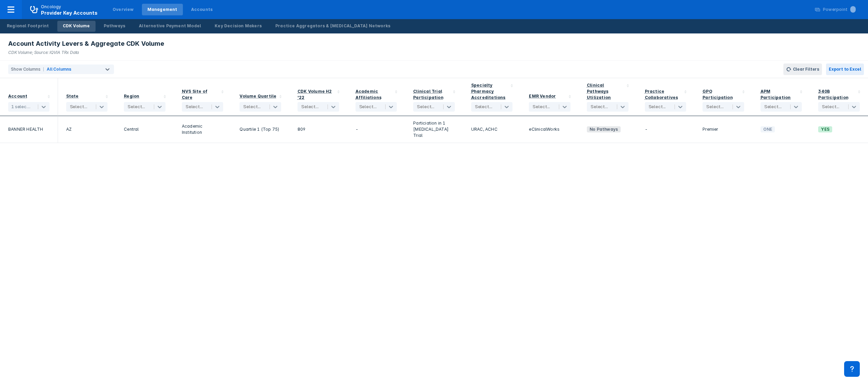 The width and height of the screenshot is (868, 385). Describe the element at coordinates (115, 26) in the screenshot. I see `div: Pathways` at that location.